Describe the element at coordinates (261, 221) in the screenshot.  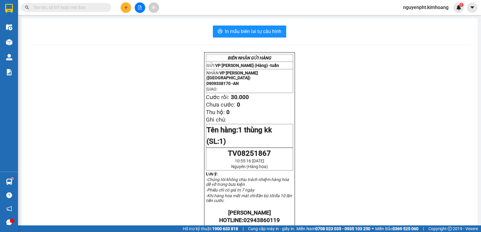
I see `span: 02943860119` at that location.